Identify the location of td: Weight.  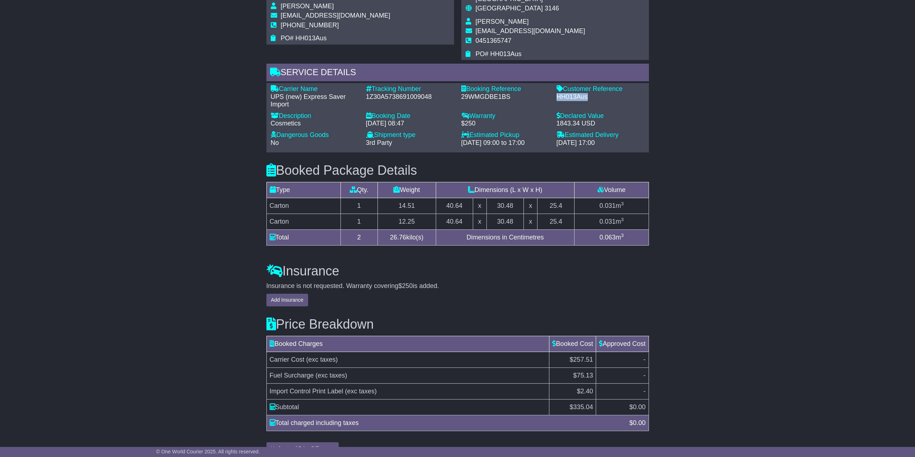
(407, 190).